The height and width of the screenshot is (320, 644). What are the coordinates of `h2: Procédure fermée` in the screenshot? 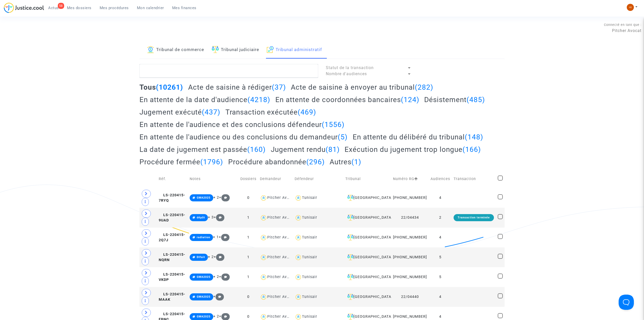 It's located at (181, 162).